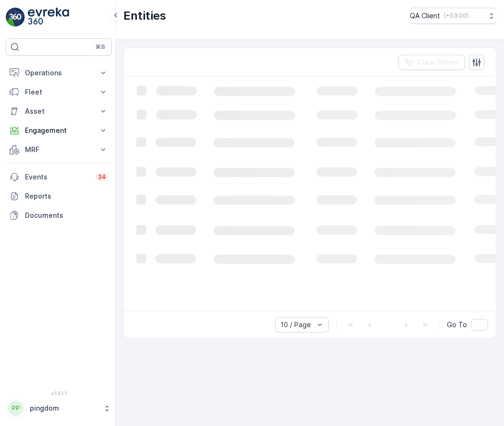 This screenshot has width=504, height=426. Describe the element at coordinates (58, 73) in the screenshot. I see `button: Operations` at that location.